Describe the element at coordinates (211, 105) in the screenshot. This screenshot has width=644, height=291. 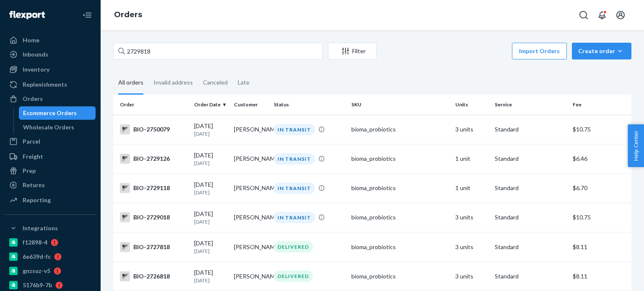
I see `th: Order Date` at that location.